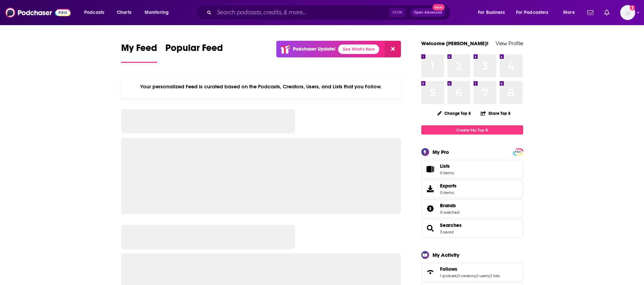 The height and width of the screenshot is (285, 644). I want to click on span: Open Advanced, so click(428, 12).